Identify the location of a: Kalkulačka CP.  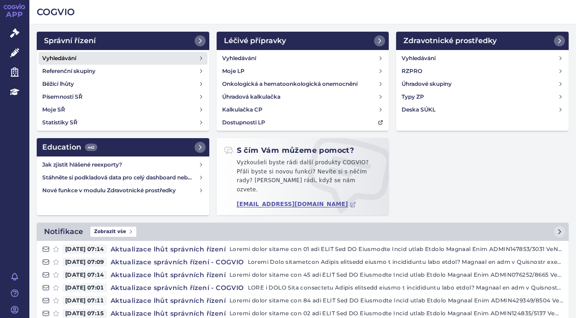
(303, 110).